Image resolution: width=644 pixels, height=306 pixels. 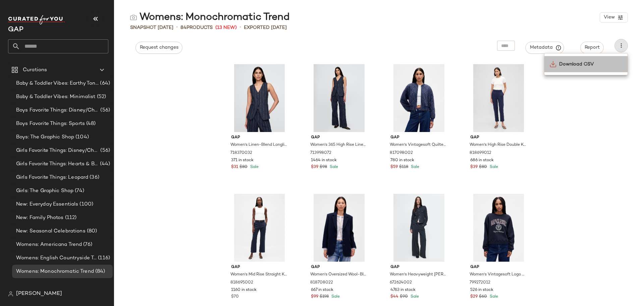 I want to click on span: Baby & Toddler Vibes: Earthy Tones, so click(x=58, y=84).